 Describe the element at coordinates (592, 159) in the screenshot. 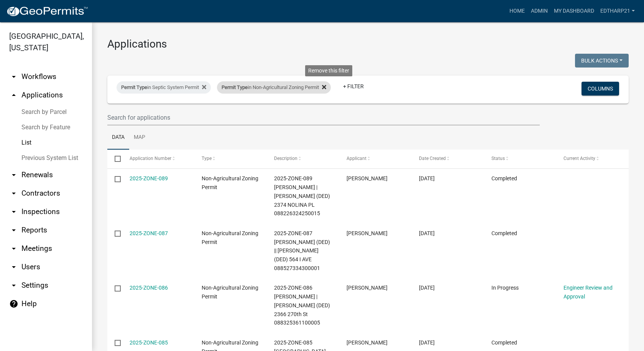

I see `datatable-header-cell: Current Activity` at that location.